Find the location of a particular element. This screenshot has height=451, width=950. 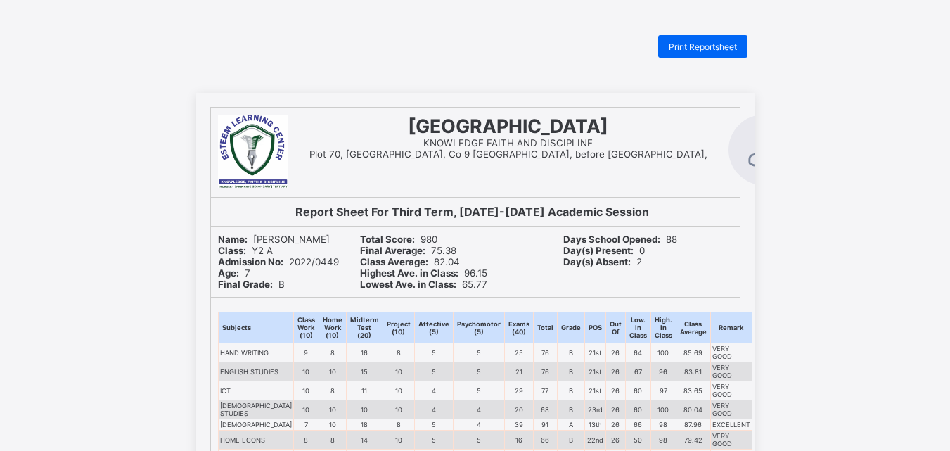

th: Class Work (10) is located at coordinates (306, 328).